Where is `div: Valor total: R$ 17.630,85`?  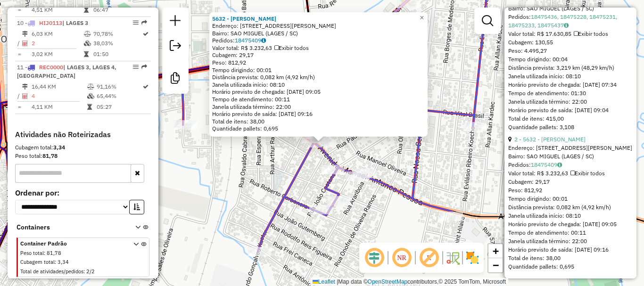 div: Valor total: R$ 17.630,85 is located at coordinates (571, 34).